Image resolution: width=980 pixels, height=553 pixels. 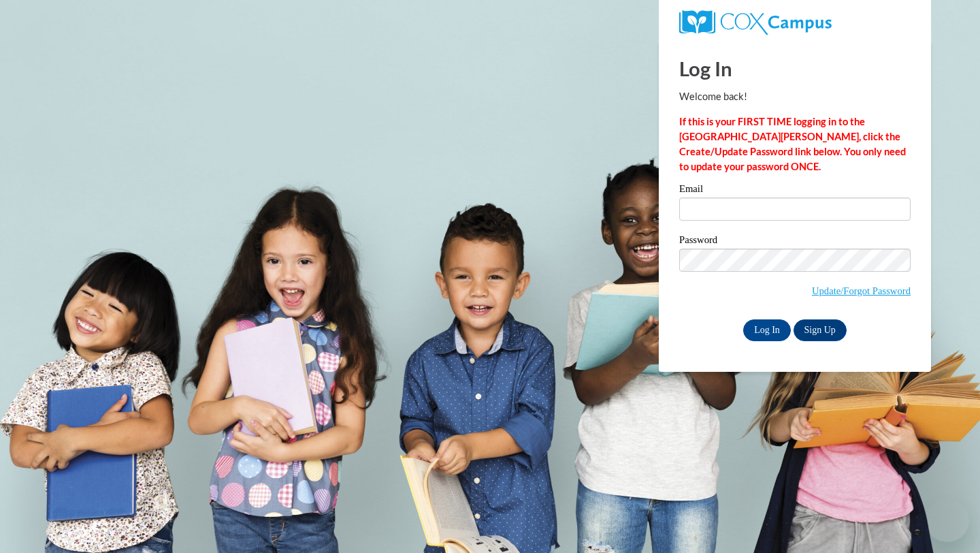 What do you see at coordinates (795, 190) in the screenshot?
I see `label: Email` at bounding box center [795, 190].